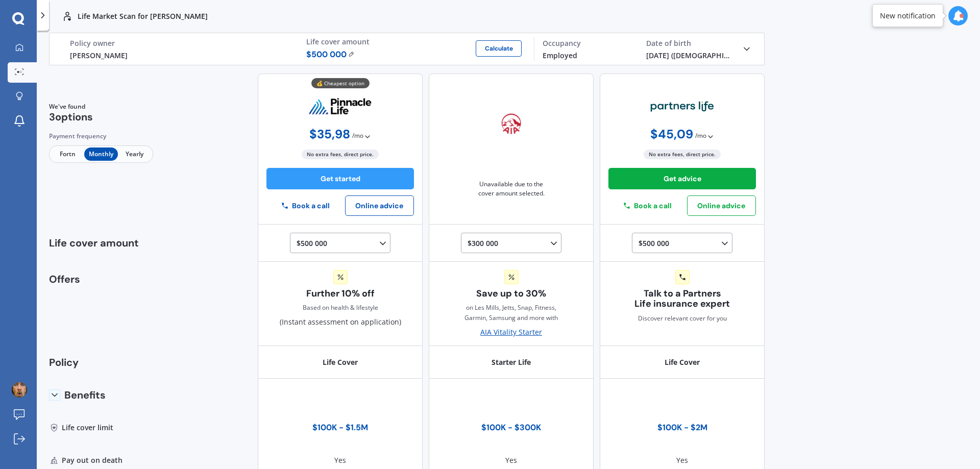 The width and height of the screenshot is (980, 469). What do you see at coordinates (104, 395) in the screenshot?
I see `div: Benefits` at bounding box center [104, 395].